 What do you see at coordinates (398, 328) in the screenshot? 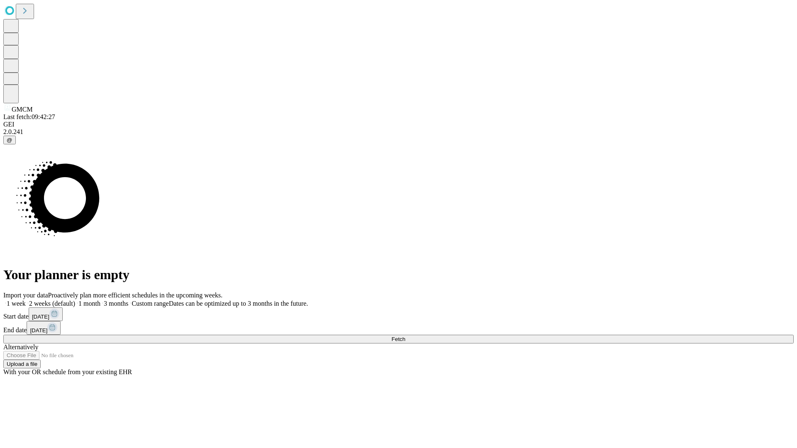
I see `div: End date` at bounding box center [398, 328].